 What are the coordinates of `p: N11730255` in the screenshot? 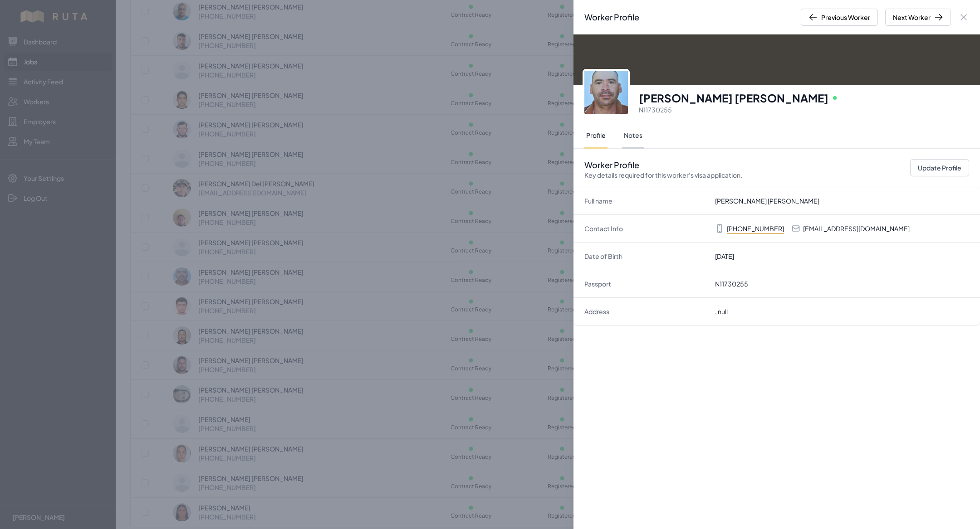 It's located at (804, 110).